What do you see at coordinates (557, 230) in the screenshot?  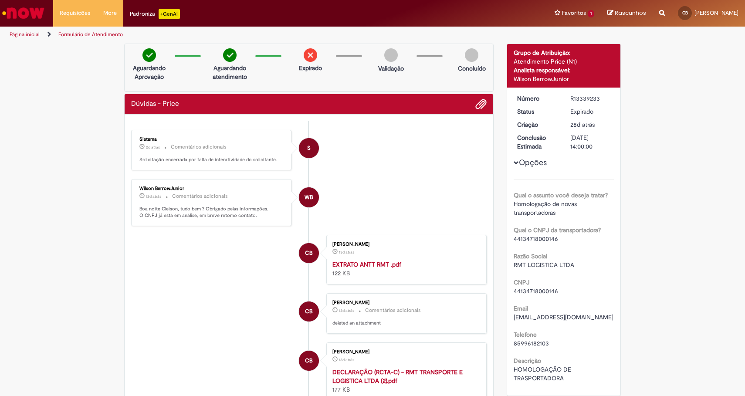 I see `b: Qual o CNPJ da transportadora?` at bounding box center [557, 230].